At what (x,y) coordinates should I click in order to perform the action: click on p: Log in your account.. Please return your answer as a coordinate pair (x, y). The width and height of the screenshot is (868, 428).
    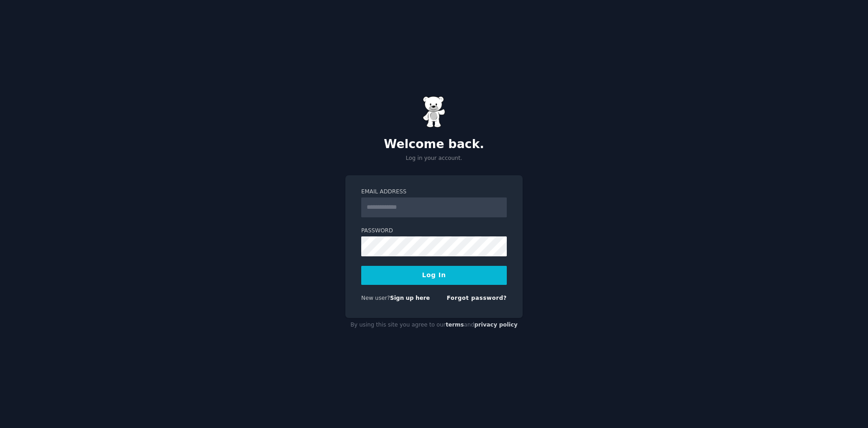
    Looking at the image, I should click on (434, 159).